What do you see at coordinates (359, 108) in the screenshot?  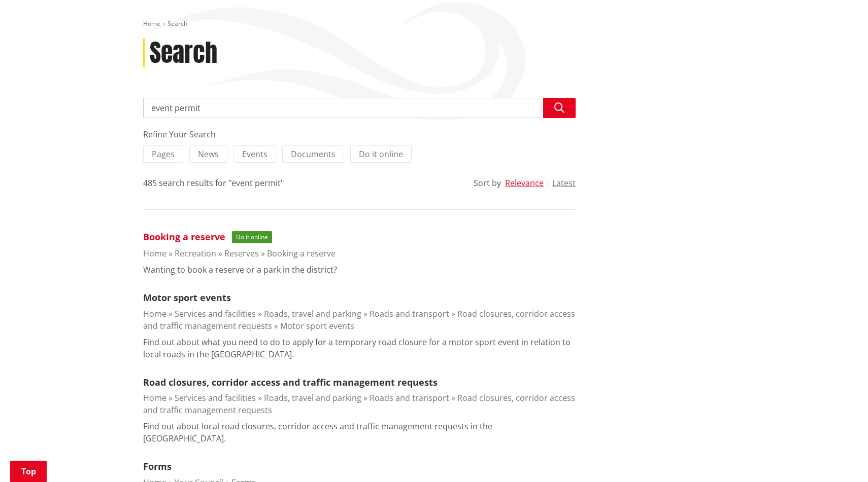 I see `input: Search input` at bounding box center [359, 108].